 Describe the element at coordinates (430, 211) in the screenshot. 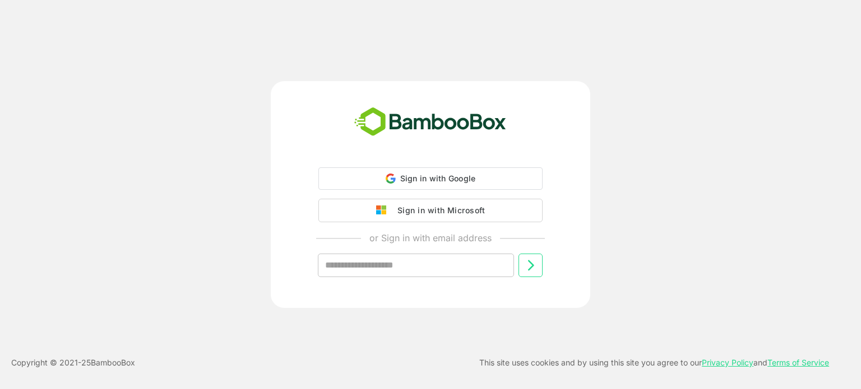

I see `button: Sign in with Microsoft` at that location.